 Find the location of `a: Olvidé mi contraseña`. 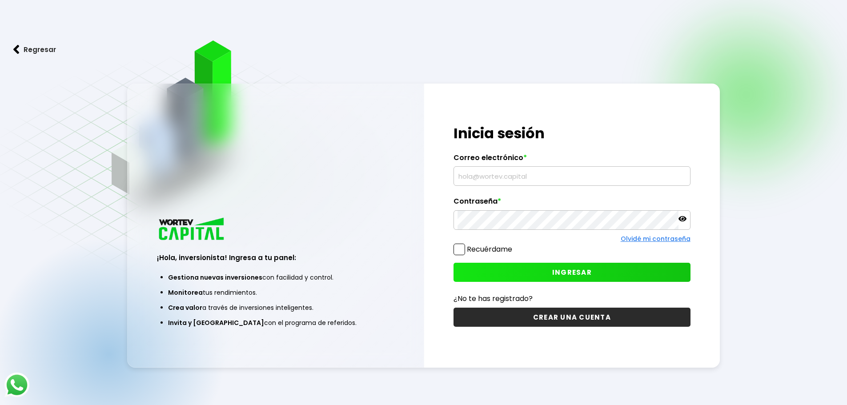

a: Olvidé mi contraseña is located at coordinates (655, 239).